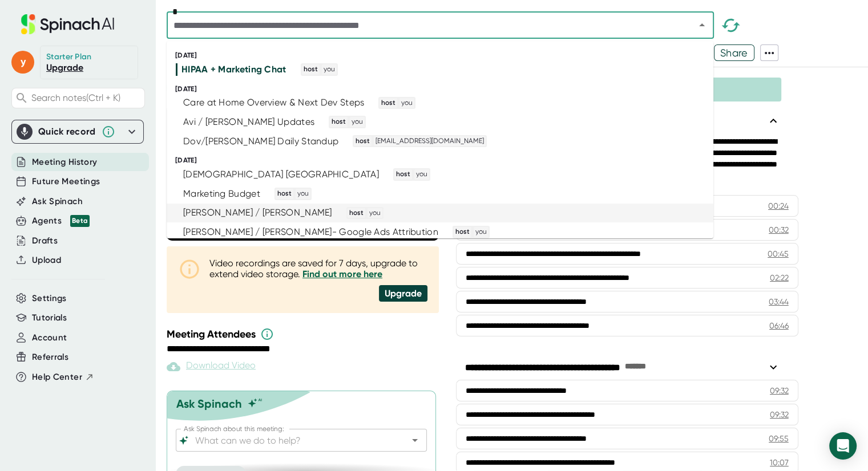  What do you see at coordinates (778, 230) in the screenshot?
I see `div: 00:32` at bounding box center [778, 230].